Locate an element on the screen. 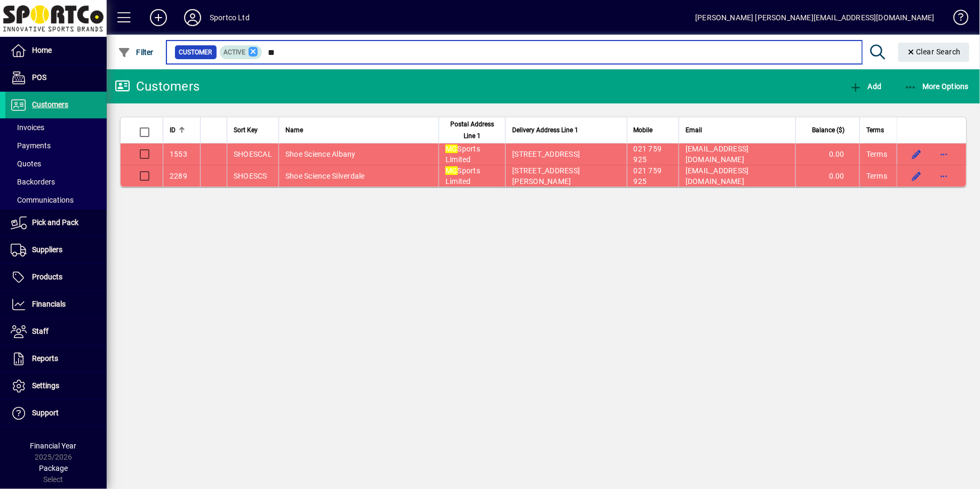 This screenshot has width=980, height=489. a: Payments is located at coordinates (56, 145).